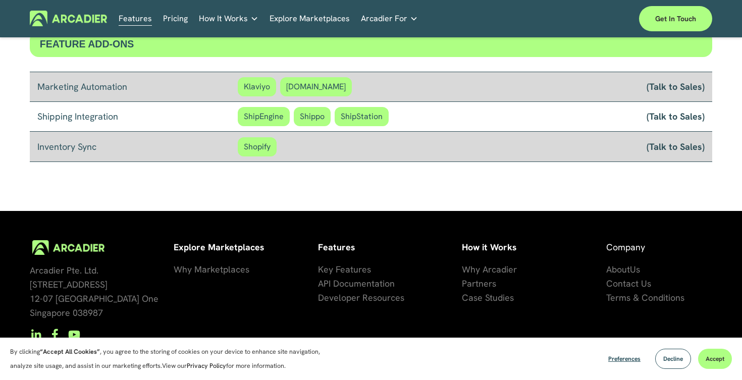 The image size is (742, 380). Describe the element at coordinates (384, 19) in the screenshot. I see `span: Arcadier For` at that location.